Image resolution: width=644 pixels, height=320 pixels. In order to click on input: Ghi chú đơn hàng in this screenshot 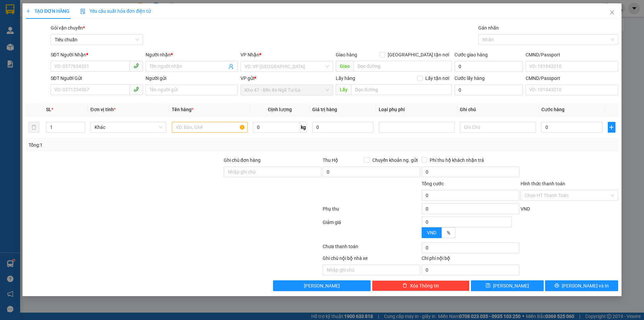, I will do `click(272, 172)`.